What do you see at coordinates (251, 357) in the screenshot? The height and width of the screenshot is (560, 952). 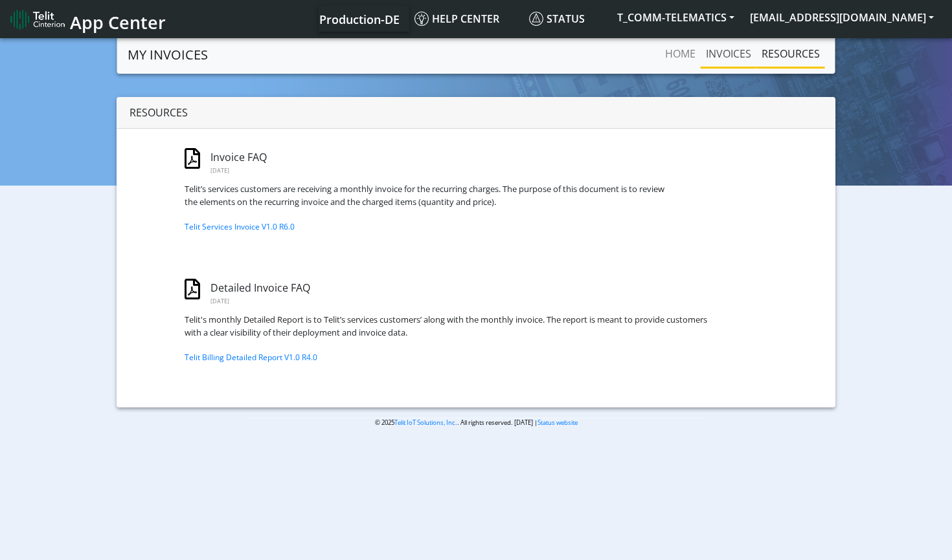 I see `a: Telit Billing Detailed Report V1.0 R4.0` at bounding box center [251, 357].